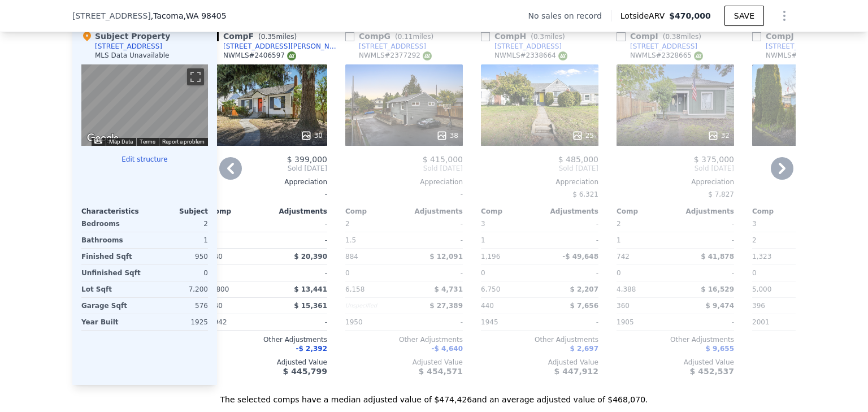  Describe the element at coordinates (310, 256) in the screenshot. I see `span: $ 20,390` at that location.